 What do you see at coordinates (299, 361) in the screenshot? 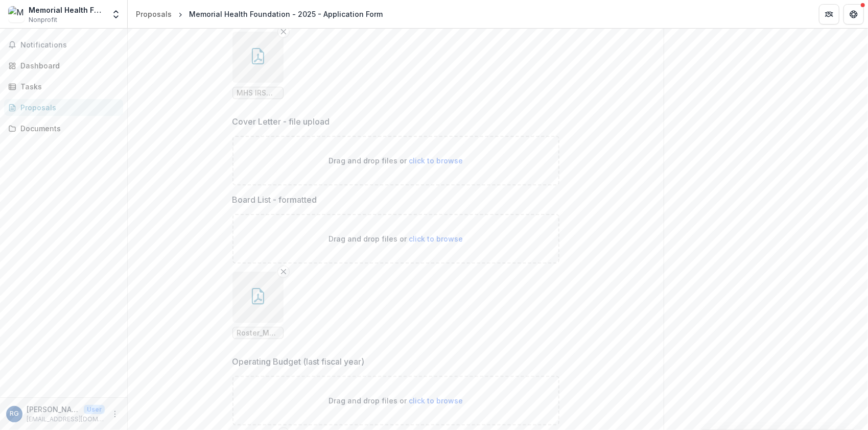
I see `p: Operating Budget (last fiscal year)` at bounding box center [299, 361].